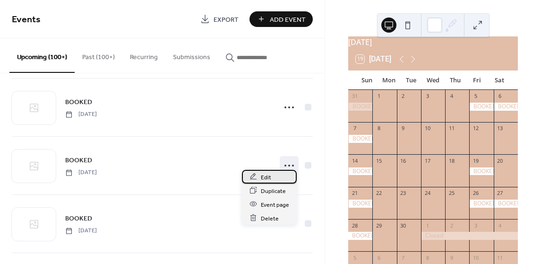 The image size is (541, 264). I want to click on div: Sat, so click(499, 80).